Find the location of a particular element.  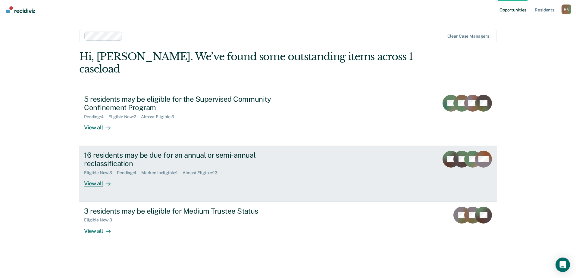

div: Almost Eligible : 13 is located at coordinates (202, 173).